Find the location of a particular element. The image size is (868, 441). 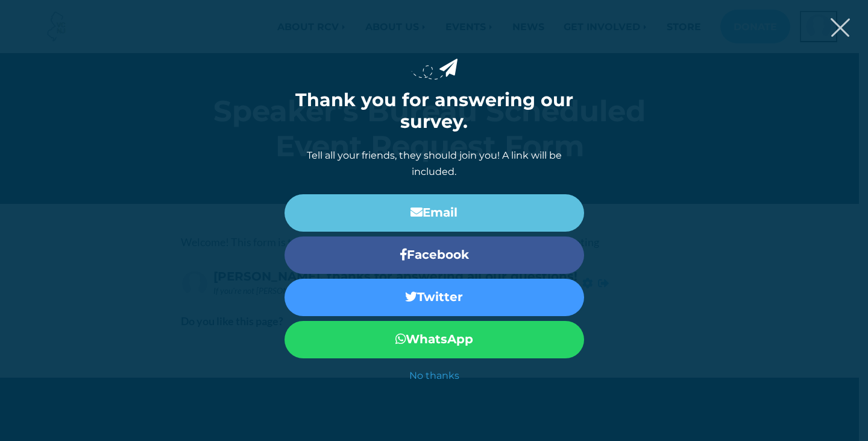

a: Email is located at coordinates (434, 213).